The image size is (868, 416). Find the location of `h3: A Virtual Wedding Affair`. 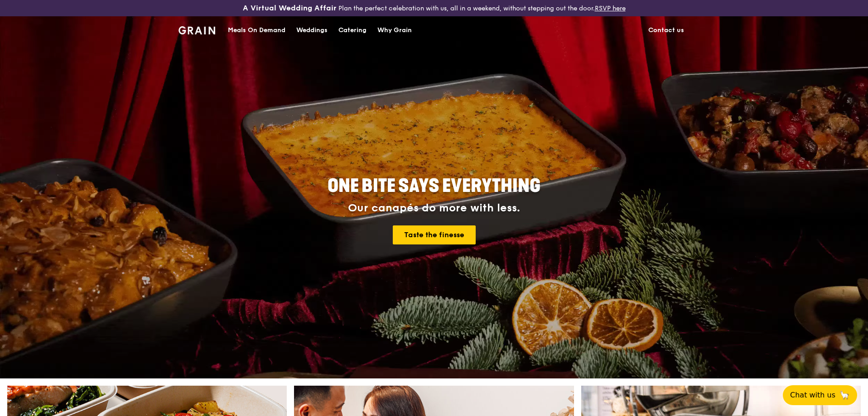

h3: A Virtual Wedding Affair is located at coordinates (290, 8).